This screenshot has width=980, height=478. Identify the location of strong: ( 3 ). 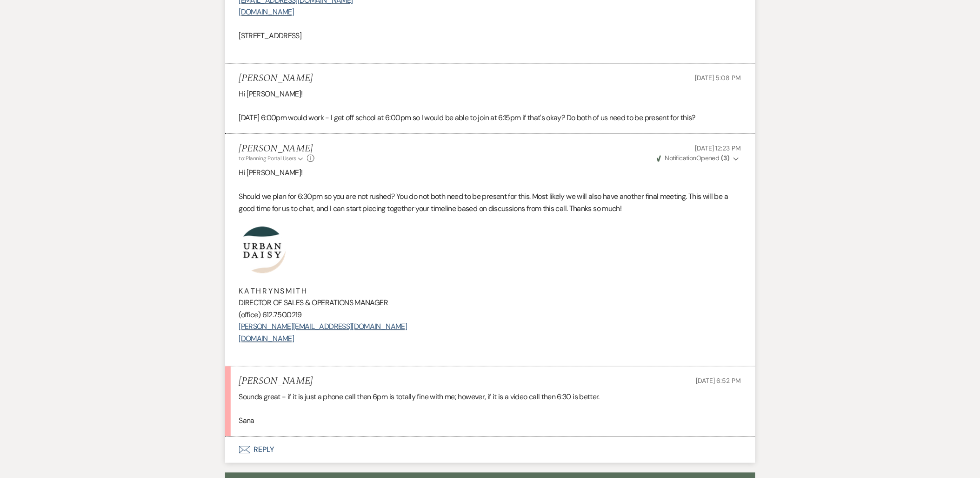
(725, 158).